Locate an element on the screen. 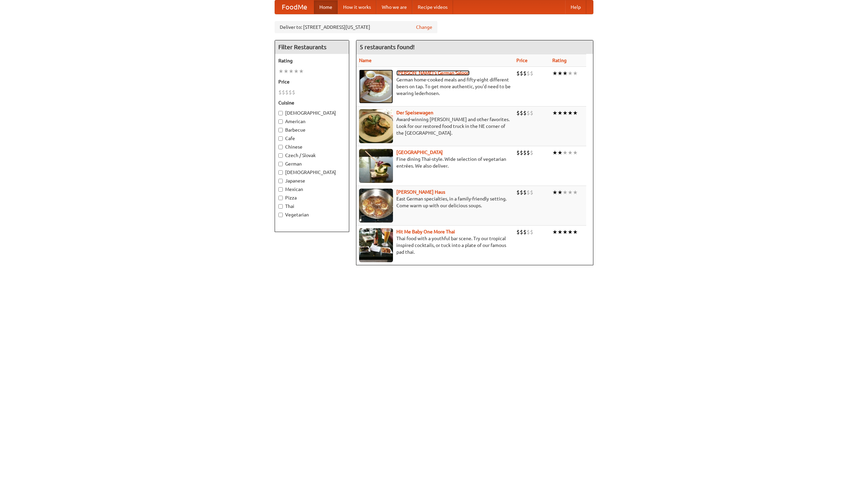  label: German is located at coordinates (312, 164).